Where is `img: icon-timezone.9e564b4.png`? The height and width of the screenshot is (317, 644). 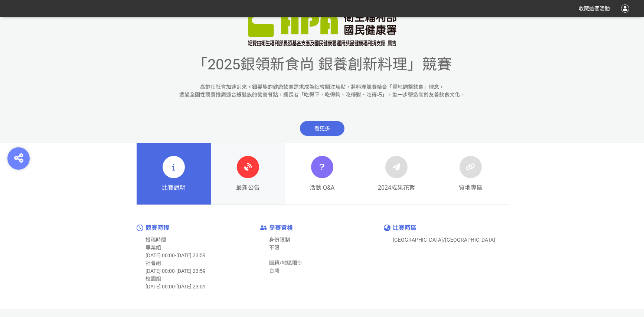
img: icon-timezone.9e564b4.png is located at coordinates (388, 228).